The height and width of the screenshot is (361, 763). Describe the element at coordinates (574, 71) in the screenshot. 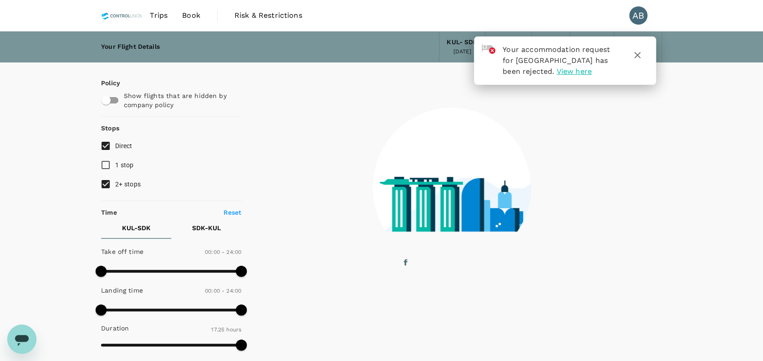

I see `span: View here` at that location.